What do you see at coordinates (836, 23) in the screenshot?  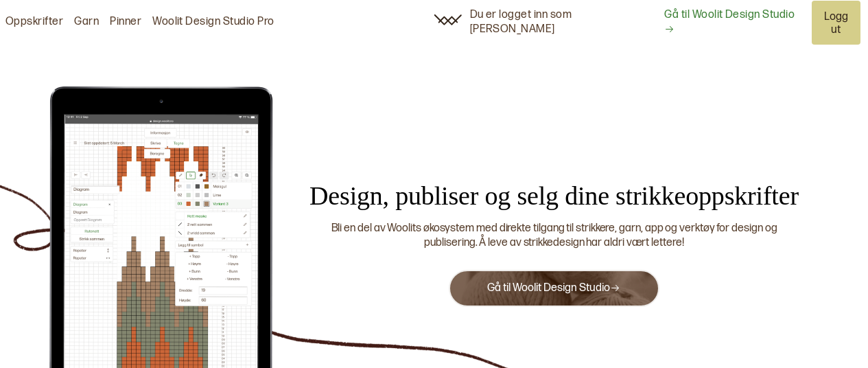 I see `button: Logg ut` at bounding box center [836, 23].